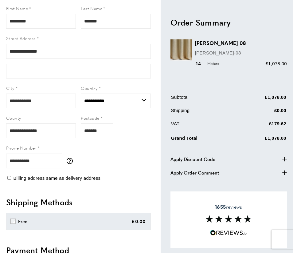  What do you see at coordinates (71, 161) in the screenshot?
I see `button: More information` at bounding box center [71, 161].